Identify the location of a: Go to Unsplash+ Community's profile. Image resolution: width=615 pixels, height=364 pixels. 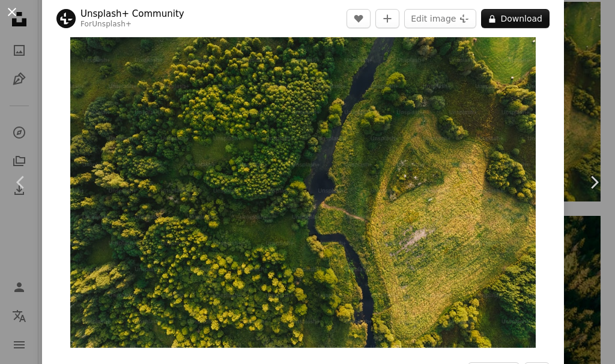
(66, 18).